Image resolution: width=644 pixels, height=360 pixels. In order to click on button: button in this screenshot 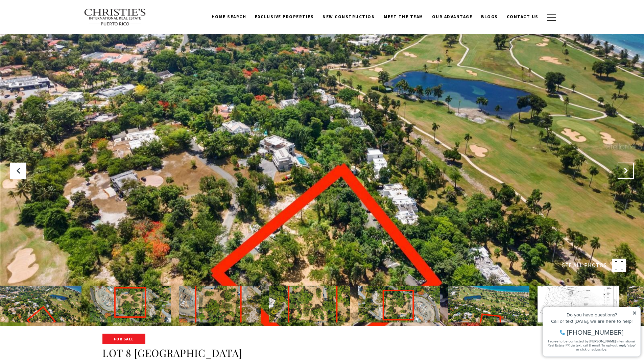, I will do `click(552, 17)`.